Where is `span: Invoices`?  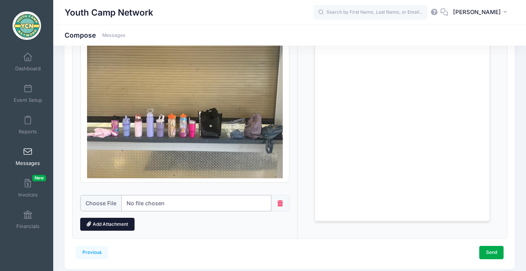
span: Invoices is located at coordinates (28, 194).